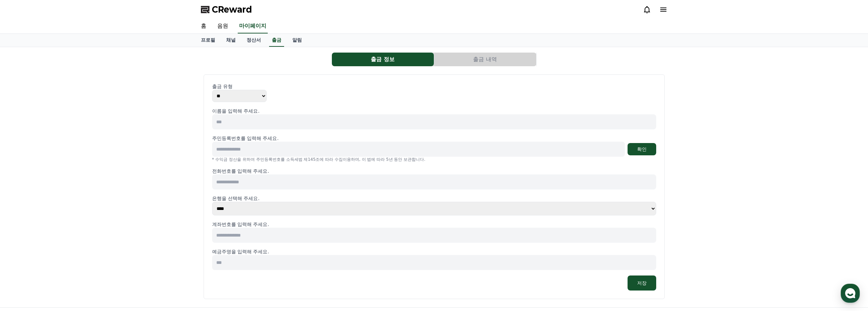  Describe the element at coordinates (434, 111) in the screenshot. I see `p: 이름을 입력해 주세요.` at that location.